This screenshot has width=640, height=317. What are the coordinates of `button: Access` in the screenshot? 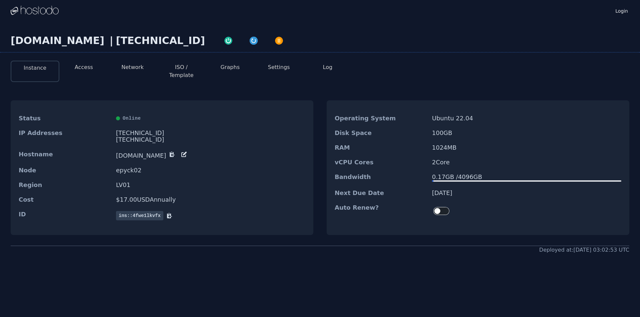 It's located at (84, 67).